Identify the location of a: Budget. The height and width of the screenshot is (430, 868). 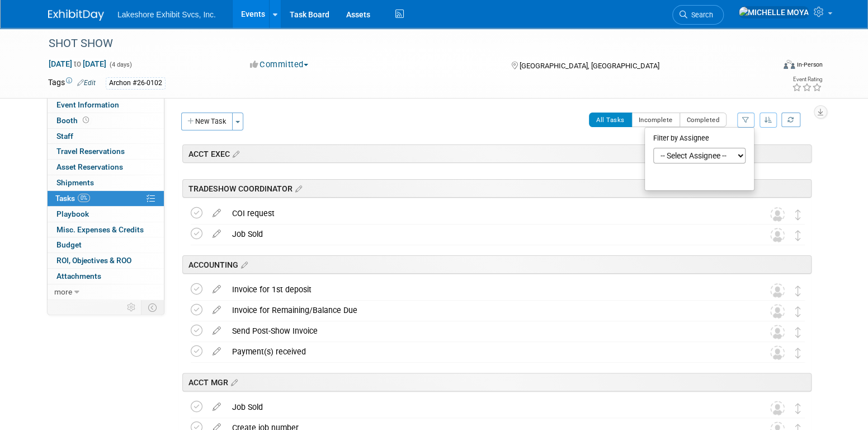
(106, 245).